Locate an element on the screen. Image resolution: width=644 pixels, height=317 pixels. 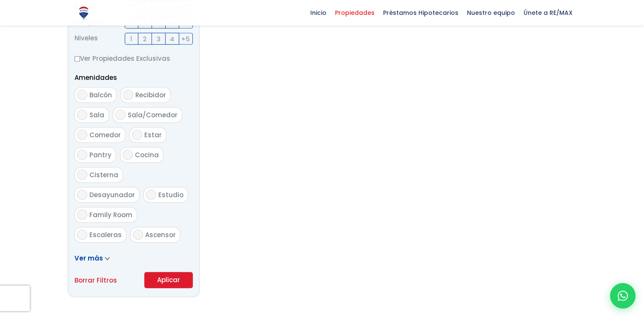
span: Préstamos Hipotecarios is located at coordinates (421, 13).